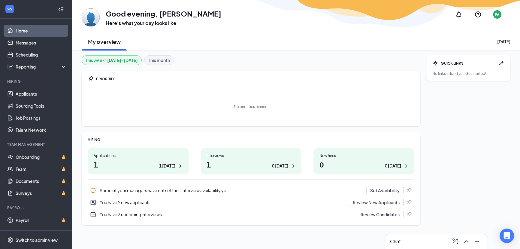 This screenshot has width=520, height=249. I want to click on div: This week :, so click(112, 60).